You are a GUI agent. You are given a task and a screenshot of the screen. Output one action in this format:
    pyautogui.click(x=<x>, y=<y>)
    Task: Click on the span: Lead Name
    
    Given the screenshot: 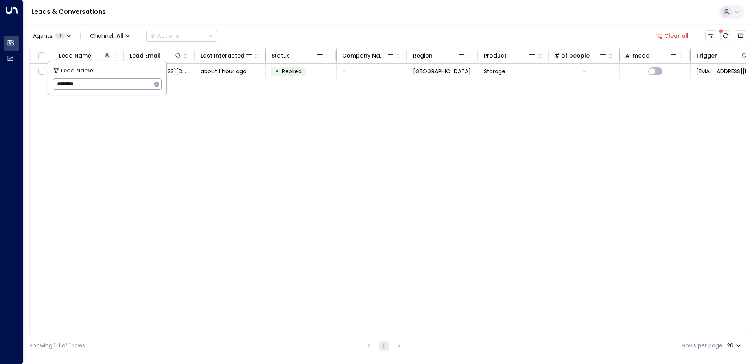 What is the action you would take?
    pyautogui.click(x=77, y=70)
    